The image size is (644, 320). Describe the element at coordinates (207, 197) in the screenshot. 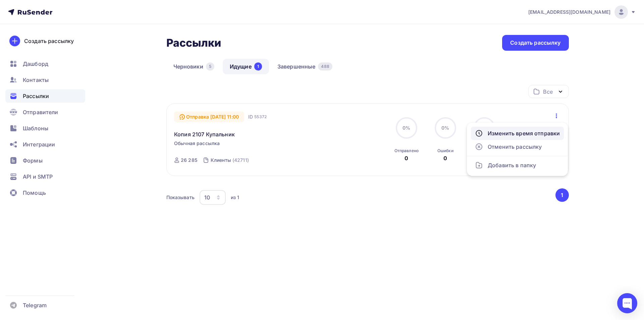

I see `div: 10` at that location.